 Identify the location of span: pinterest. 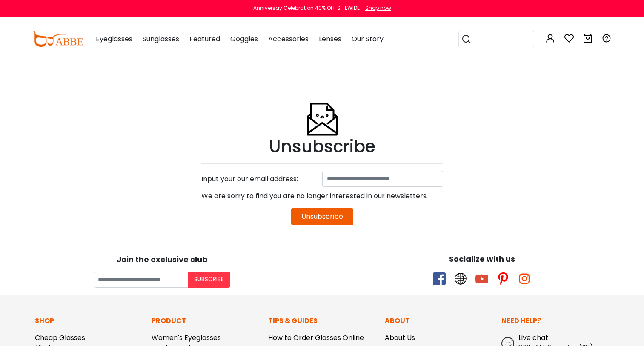
(503, 279).